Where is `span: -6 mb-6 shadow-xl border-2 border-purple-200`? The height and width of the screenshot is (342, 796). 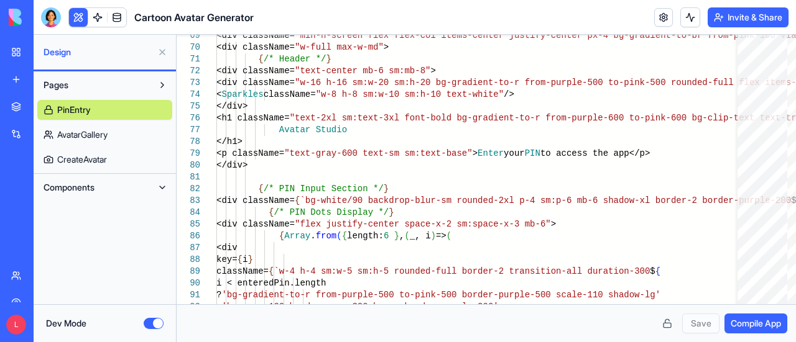 span: -6 mb-6 shadow-xl border-2 border-purple-200 is located at coordinates (676, 201).